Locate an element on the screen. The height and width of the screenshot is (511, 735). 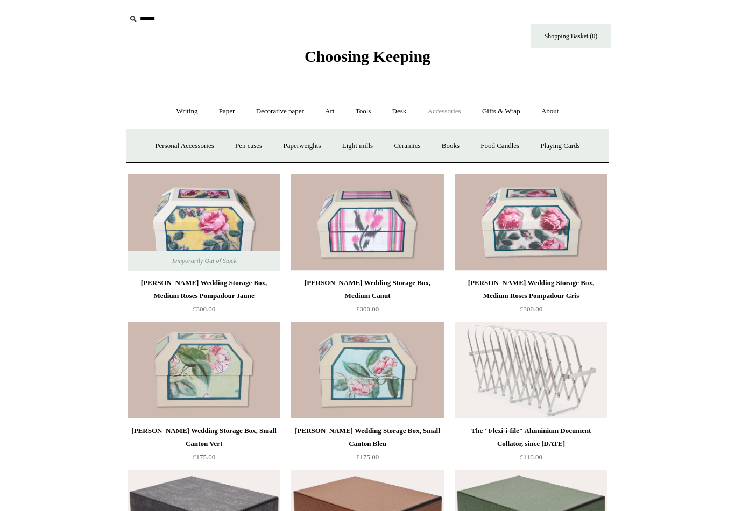
a: Pen cases is located at coordinates (249, 146).